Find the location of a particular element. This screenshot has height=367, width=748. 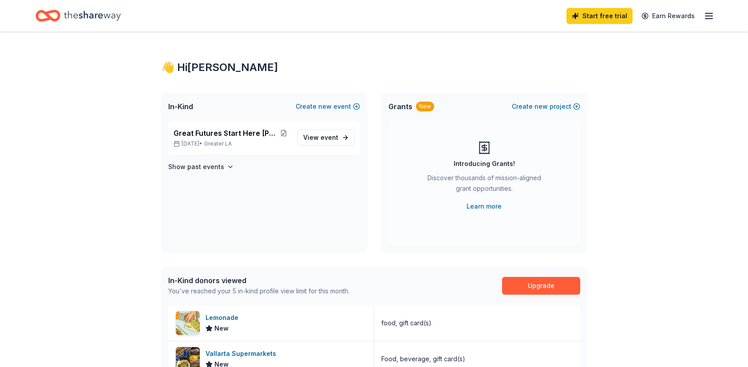

div: Vallarta Supermarkets is located at coordinates (242, 354).